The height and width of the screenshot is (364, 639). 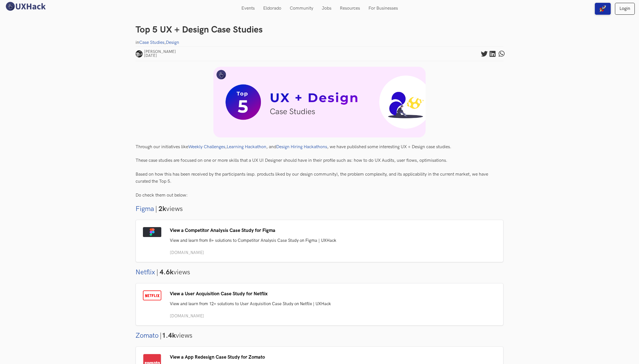 I want to click on a: For Businesses, so click(x=383, y=8).